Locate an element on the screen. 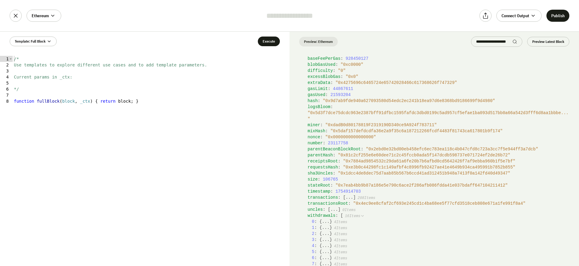 The height and width of the screenshot is (266, 579). span: Toggle code folding, rows 1 through 6 is located at coordinates (11, 59).